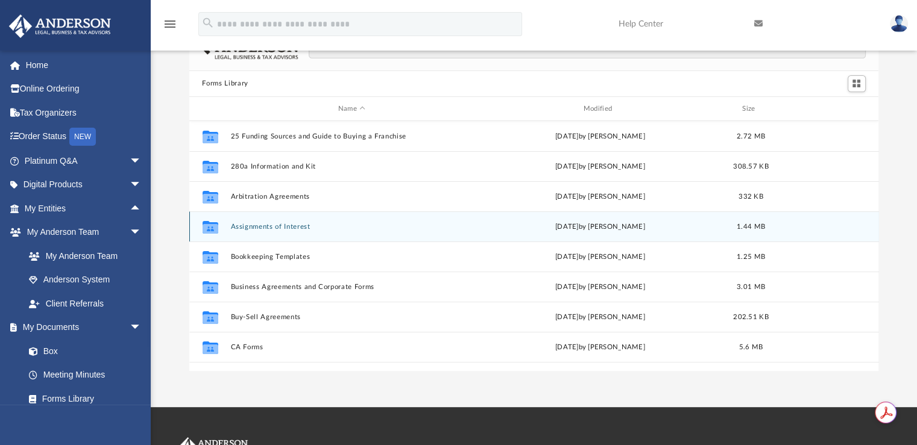  What do you see at coordinates (857, 84) in the screenshot?
I see `button: Switch to Grid View` at bounding box center [857, 84].